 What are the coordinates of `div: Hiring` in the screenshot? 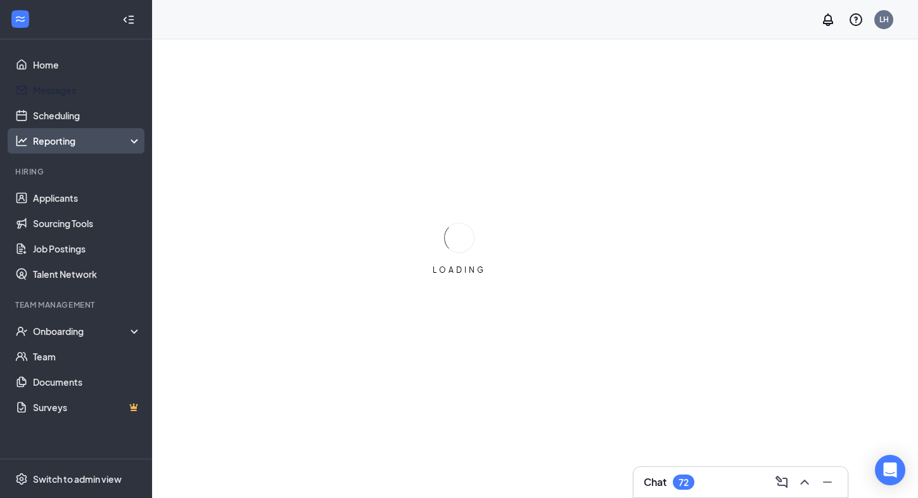 It's located at (77, 171).